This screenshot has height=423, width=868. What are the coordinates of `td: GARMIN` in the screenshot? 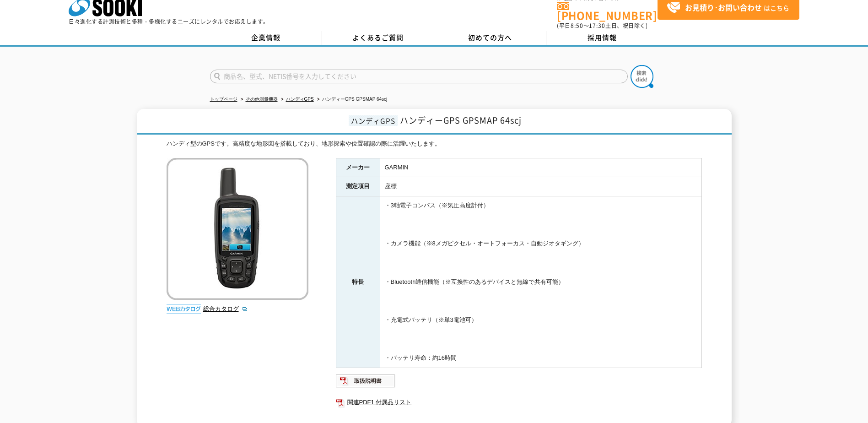 It's located at (541, 167).